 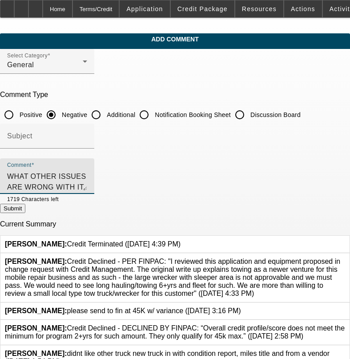 What do you see at coordinates (175, 332) in the screenshot?
I see `span: Credit Declined - DECLINED BY FINPAC: “Overall credit profile/score does not meet the minimum for...` at bounding box center [175, 332].